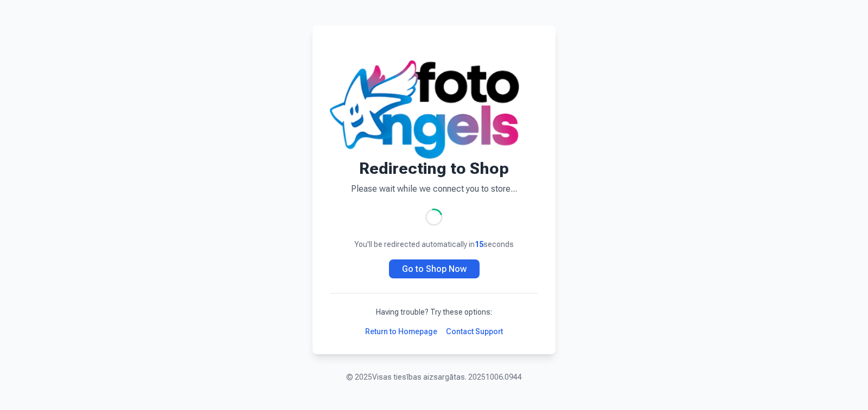  Describe the element at coordinates (434, 269) in the screenshot. I see `a: Go to Shop Now` at that location.